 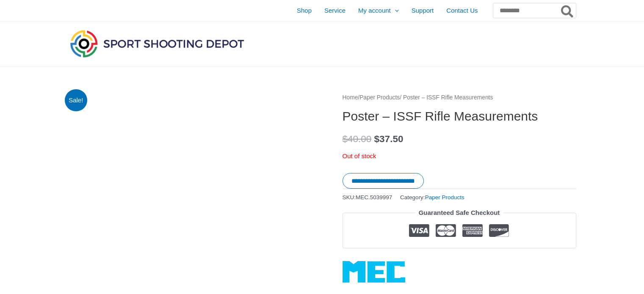 What do you see at coordinates (432, 197) in the screenshot?
I see `span: Category:` at bounding box center [432, 197].